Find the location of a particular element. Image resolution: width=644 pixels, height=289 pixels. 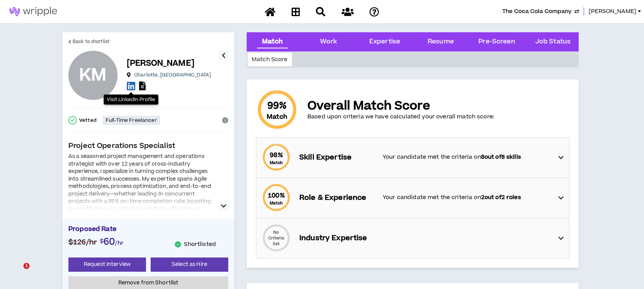

span: 1 is located at coordinates (27, 266).